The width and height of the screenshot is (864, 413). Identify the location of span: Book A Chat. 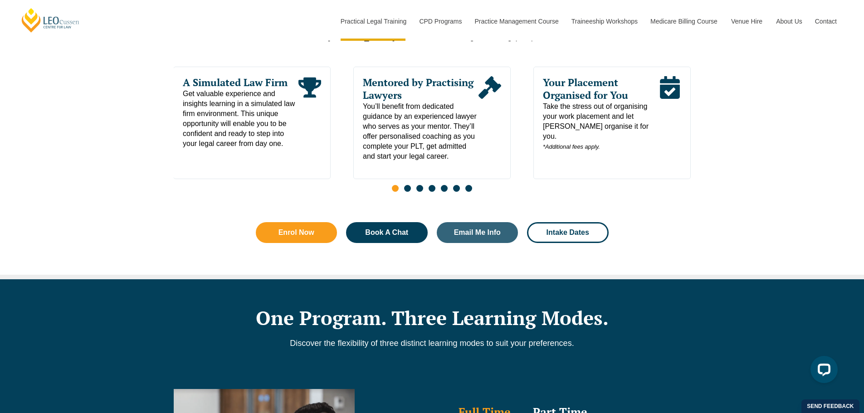
(386, 233).